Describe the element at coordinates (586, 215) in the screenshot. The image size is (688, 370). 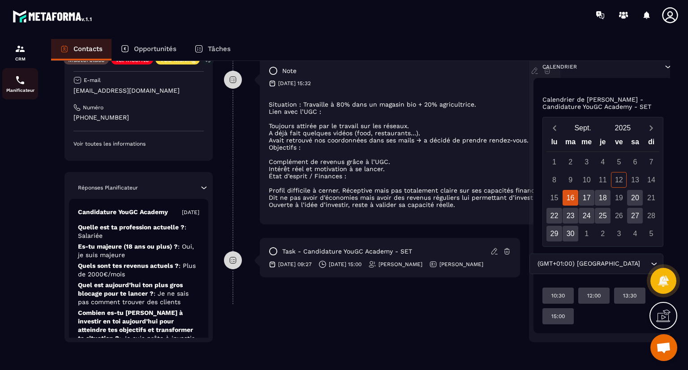
I see `div: 24` at that location.